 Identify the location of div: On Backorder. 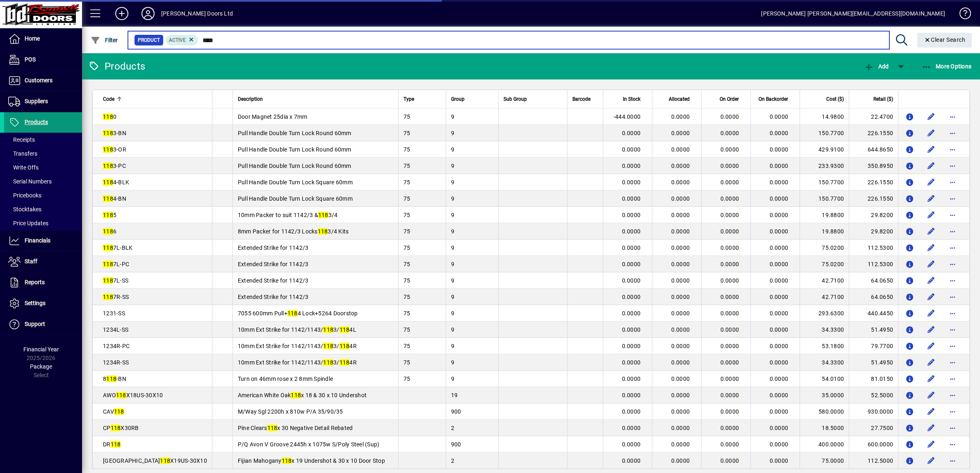
(775, 99).